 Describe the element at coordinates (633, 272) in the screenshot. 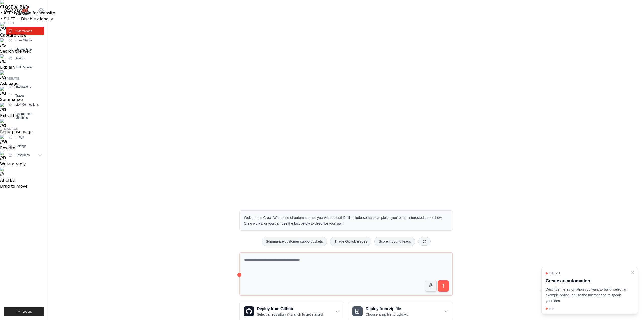

I see `button: Close walkthrough` at that location.